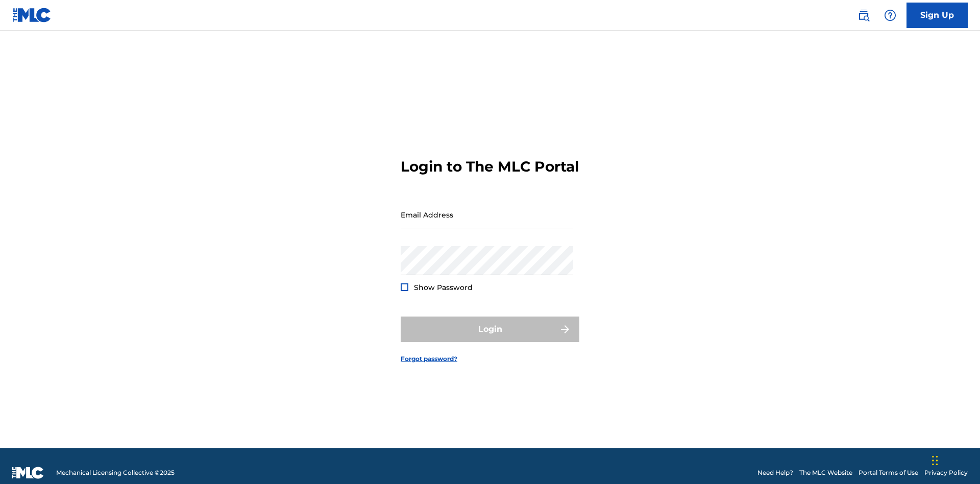  Describe the element at coordinates (443, 287) in the screenshot. I see `span: Show Password` at that location.